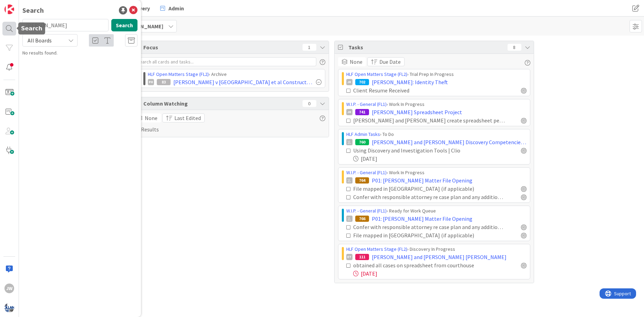  Describe the element at coordinates (363, 257) in the screenshot. I see `div: 111` at that location.